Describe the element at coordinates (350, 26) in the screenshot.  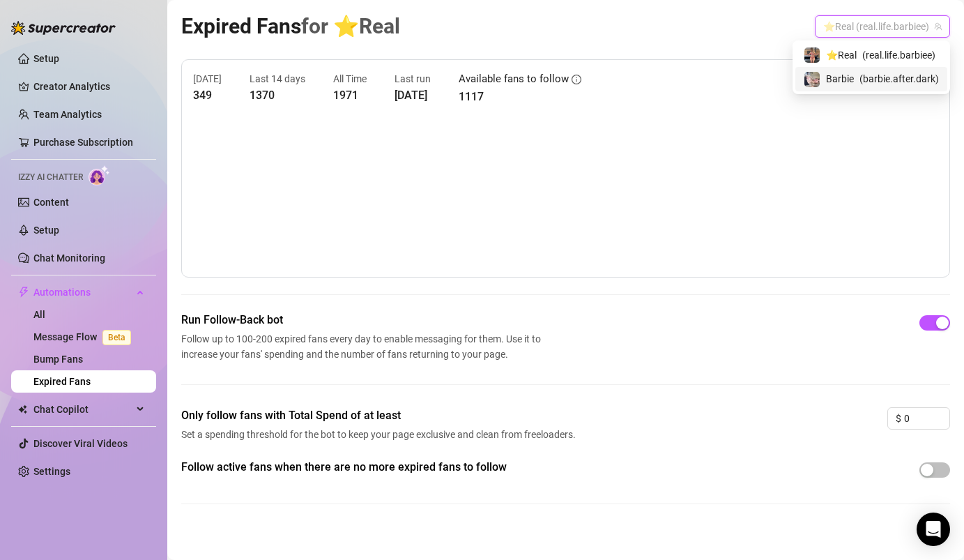
I see `span: for ⭐️Real` at that location.